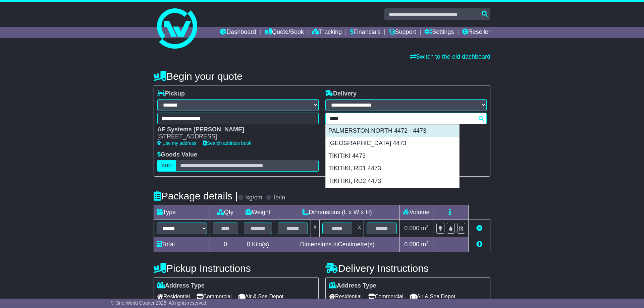  Describe the element at coordinates (392, 131) in the screenshot. I see `div: PALMERSTON NORTH 4472 - 4473` at that location.